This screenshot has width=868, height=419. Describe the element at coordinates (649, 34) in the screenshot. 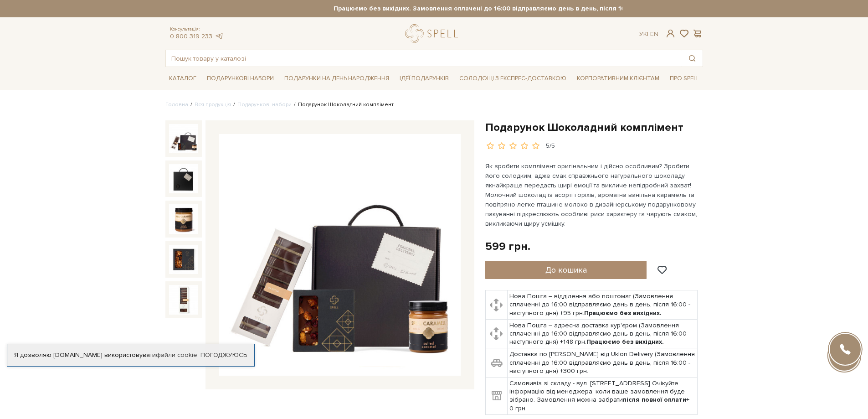

I see `div: Ук` at that location.